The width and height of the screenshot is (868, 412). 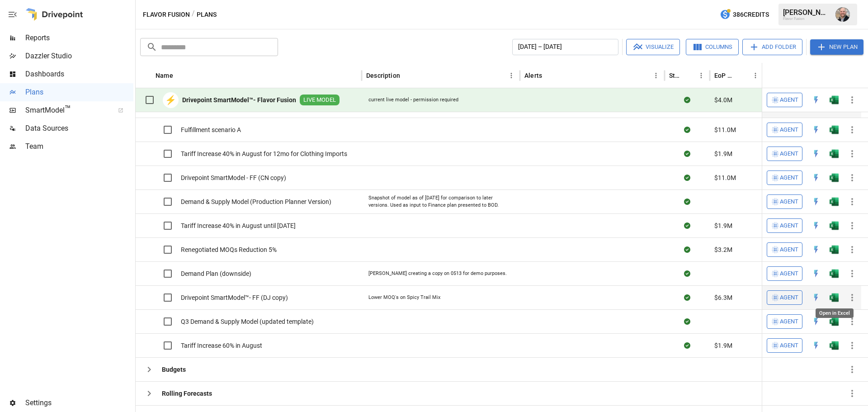 What do you see at coordinates (701, 76) in the screenshot?
I see `button: Status column menu` at bounding box center [701, 76].